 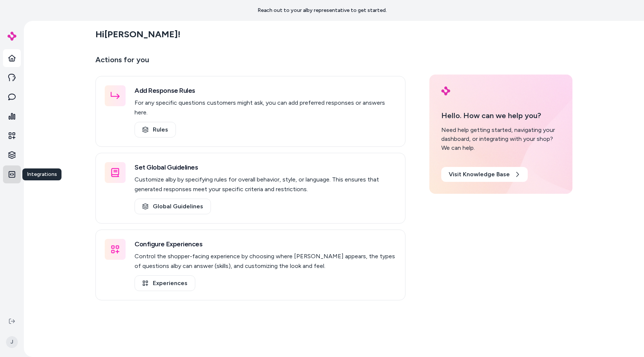 I want to click on a: Global Guidelines, so click(x=173, y=206).